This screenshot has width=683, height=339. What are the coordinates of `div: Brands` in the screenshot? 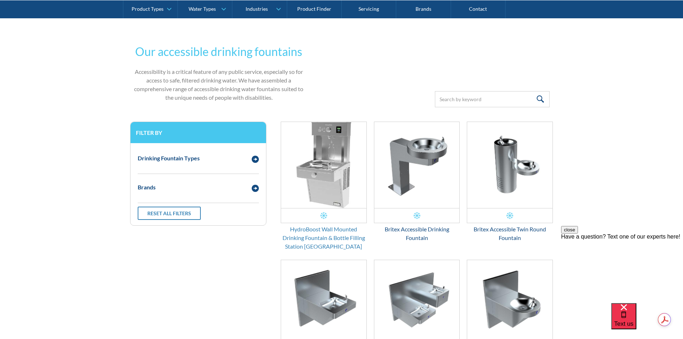 It's located at (147, 187).